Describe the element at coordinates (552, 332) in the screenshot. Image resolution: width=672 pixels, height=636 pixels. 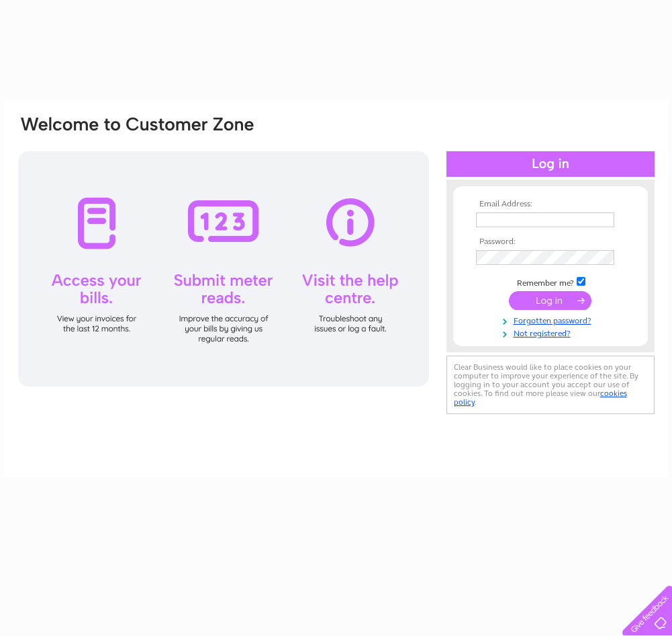
I see `a: Not registered?` at that location.